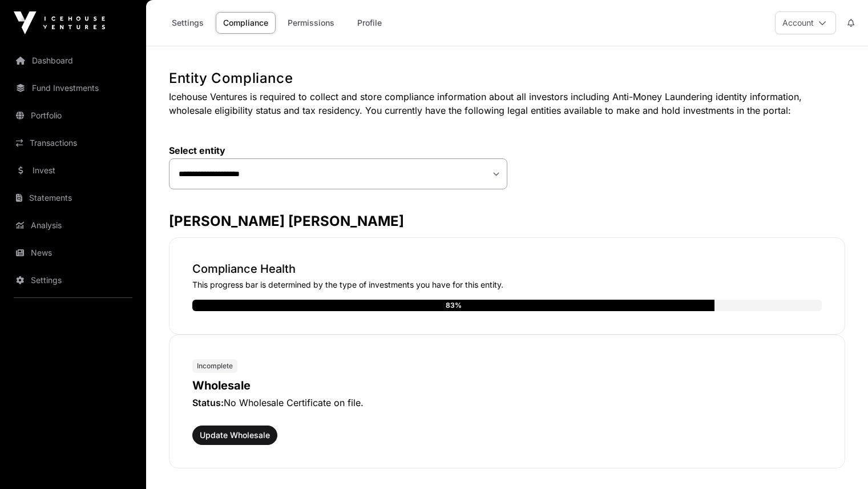 Image resolution: width=868 pixels, height=489 pixels. What do you see at coordinates (507, 284) in the screenshot?
I see `p: This progress bar is determined by the type of investments you have for this entity.` at bounding box center [507, 284].